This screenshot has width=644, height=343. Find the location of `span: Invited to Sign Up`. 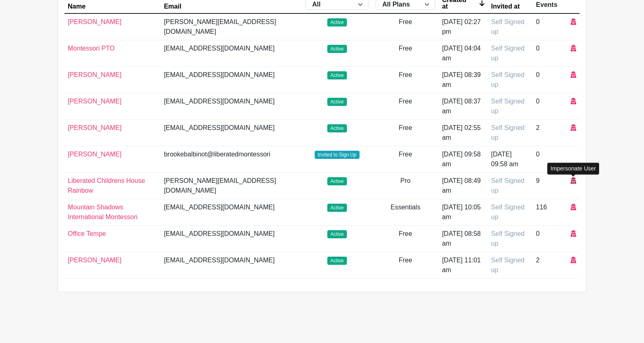

span: Invited to Sign Up is located at coordinates (337, 155).